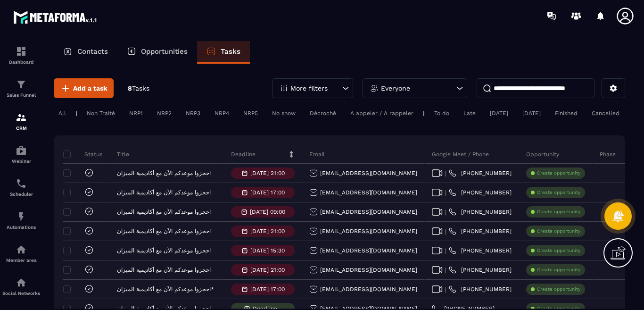 The image size is (644, 310). Describe the element at coordinates (21, 282) in the screenshot. I see `img: social-network` at that location.